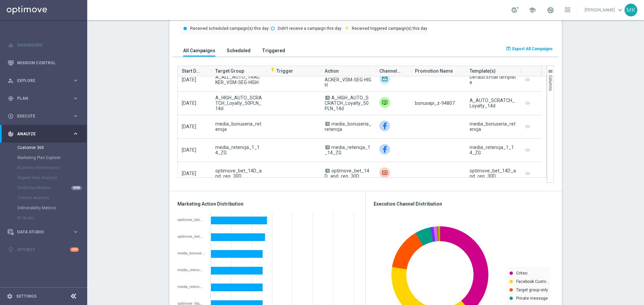 The image size is (644, 305). What do you see at coordinates (310, 29) in the screenshot?
I see `text: Didn't receive a campaign this day` at bounding box center [310, 29].